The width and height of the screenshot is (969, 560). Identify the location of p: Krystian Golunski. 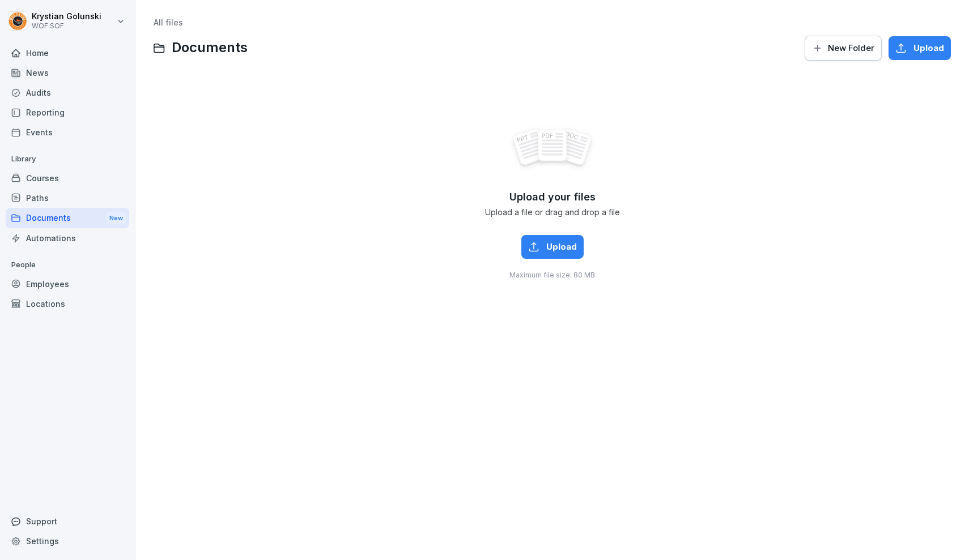
(66, 17).